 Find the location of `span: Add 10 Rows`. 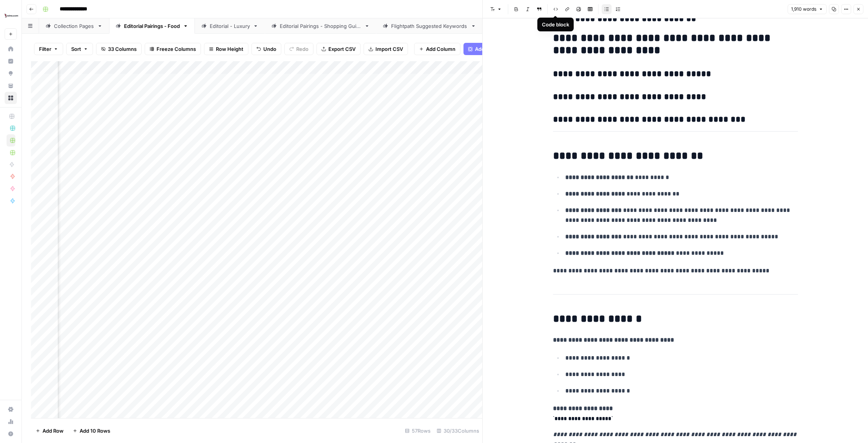

span: Add 10 Rows is located at coordinates (95, 431).